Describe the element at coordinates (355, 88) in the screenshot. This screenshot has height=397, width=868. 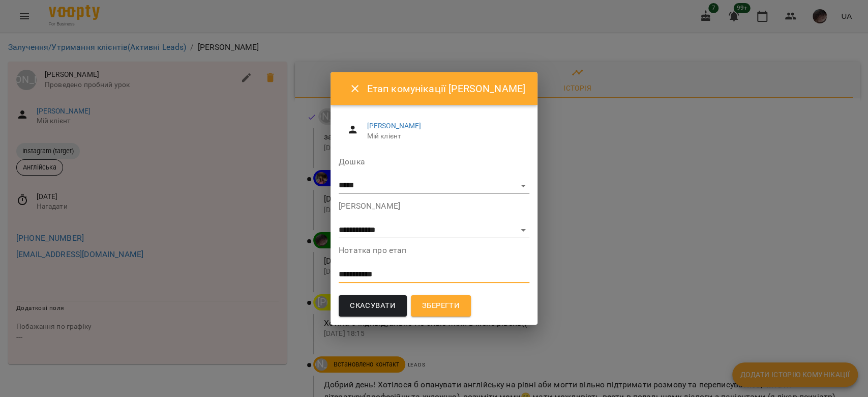
I see `button: Close` at that location.